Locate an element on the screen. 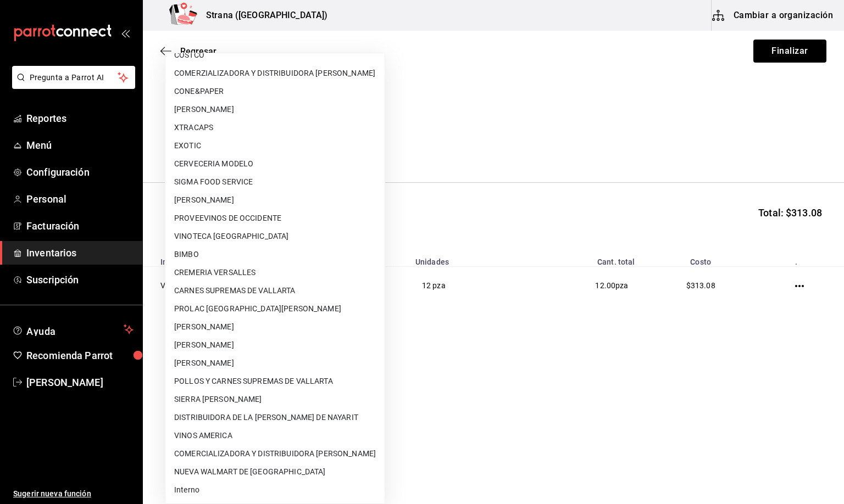 This screenshot has height=504, width=844. li: EXOTIC is located at coordinates (274, 145).